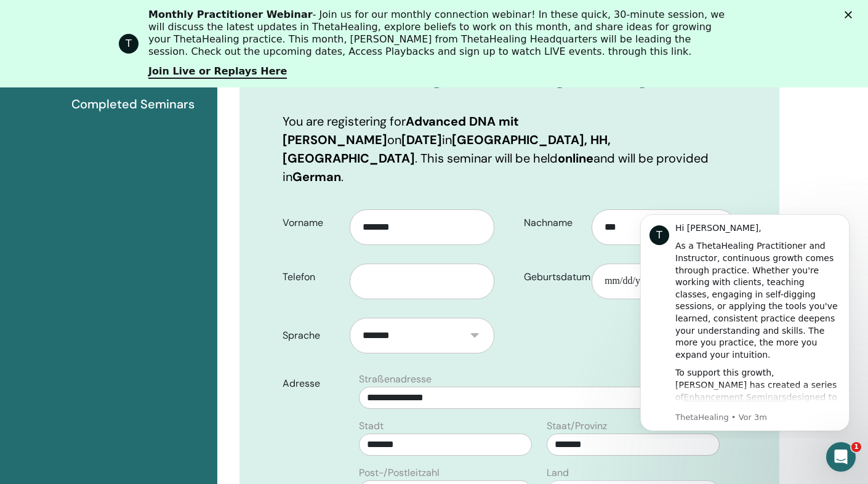 This screenshot has width=868, height=484. What do you see at coordinates (136, 214) in the screenshot?
I see `p: Message from ThetaHealing, sent Vor 3m` at bounding box center [136, 214].